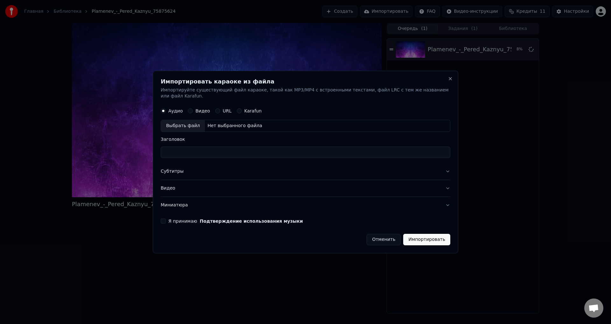  Describe the element at coordinates (305, 171) in the screenshot. I see `button: Субтитры` at that location.